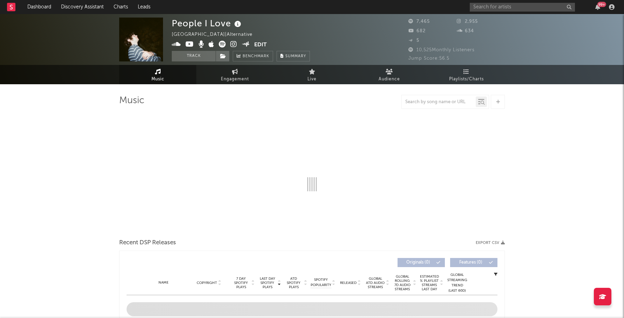 The width and height of the screenshot is (624, 318). Describe the element at coordinates (321, 282) in the screenshot. I see `span: Spotify Popularity` at that location.